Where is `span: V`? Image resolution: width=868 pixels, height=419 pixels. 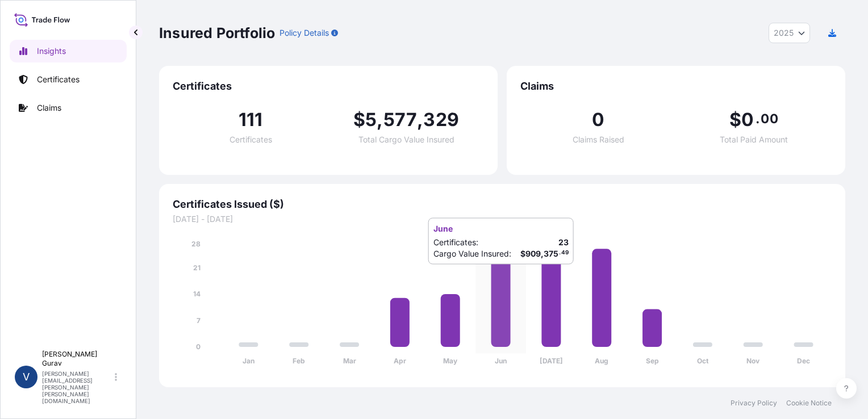 span: V is located at coordinates (26, 377).